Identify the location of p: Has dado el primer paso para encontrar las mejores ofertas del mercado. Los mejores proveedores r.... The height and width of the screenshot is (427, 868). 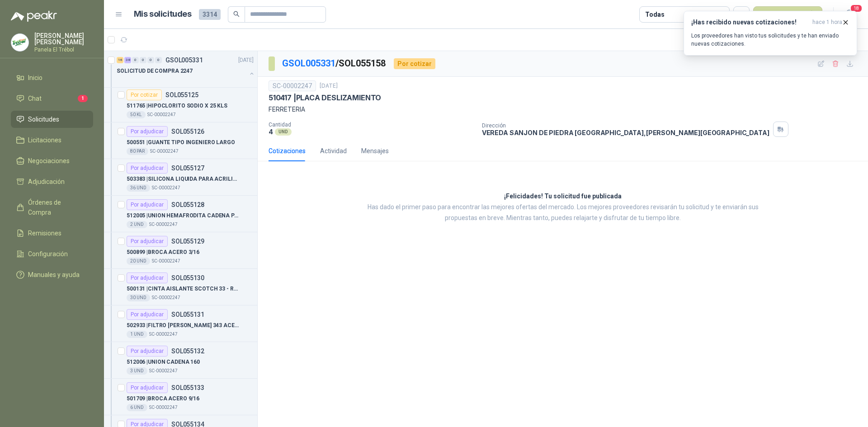
(563, 213).